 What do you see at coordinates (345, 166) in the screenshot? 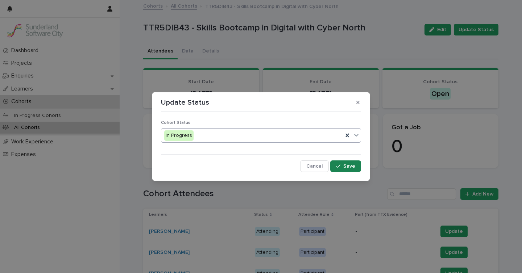
I see `button: Save` at bounding box center [345, 166].